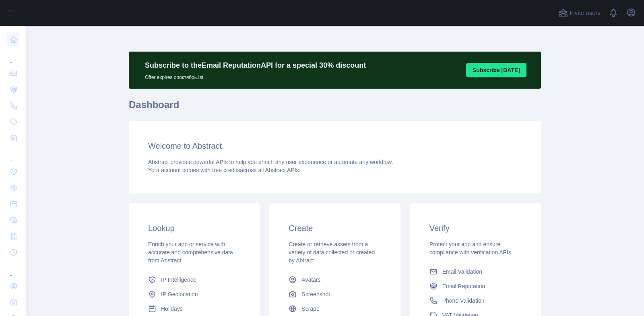  What do you see at coordinates (334, 308) in the screenshot?
I see `a: Scrape` at bounding box center [334, 308].